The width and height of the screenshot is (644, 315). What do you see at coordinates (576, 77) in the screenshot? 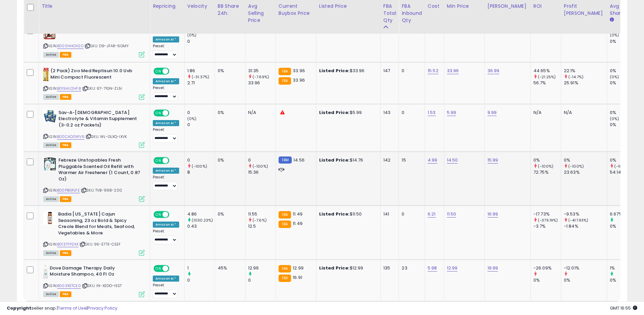
I see `small: (-14.7%)` at bounding box center [576, 77].